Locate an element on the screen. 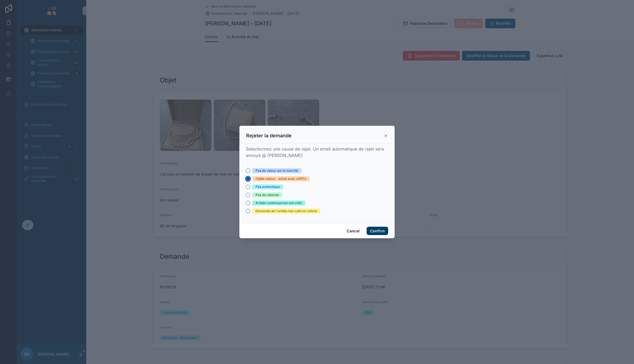 This screenshot has width=634, height=364. div: Faible valeur - email avec chiffre is located at coordinates (281, 179).